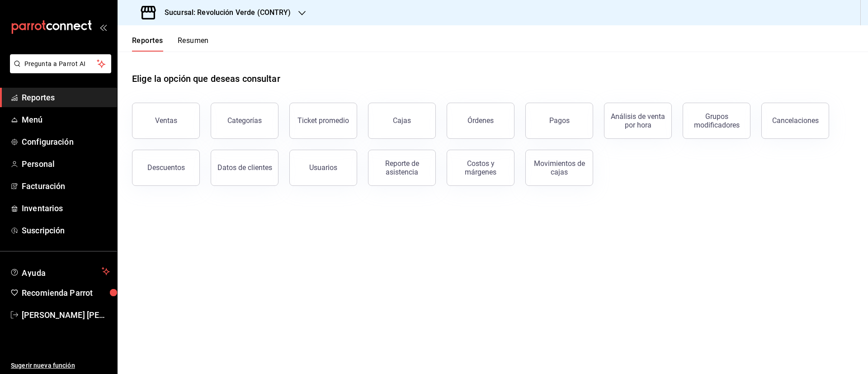  What do you see at coordinates (560, 167) in the screenshot?
I see `div: Movimientos de cajas` at bounding box center [560, 167].